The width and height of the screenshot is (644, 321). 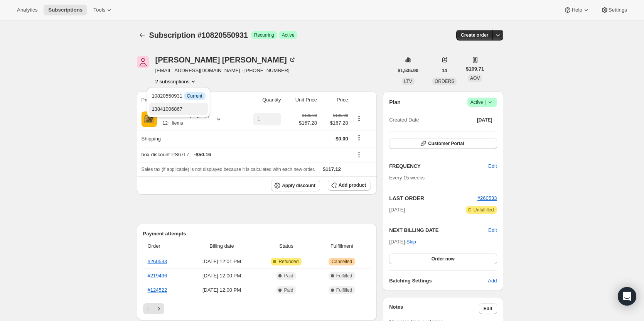 I want to click on th: Order, so click(x=164, y=246).